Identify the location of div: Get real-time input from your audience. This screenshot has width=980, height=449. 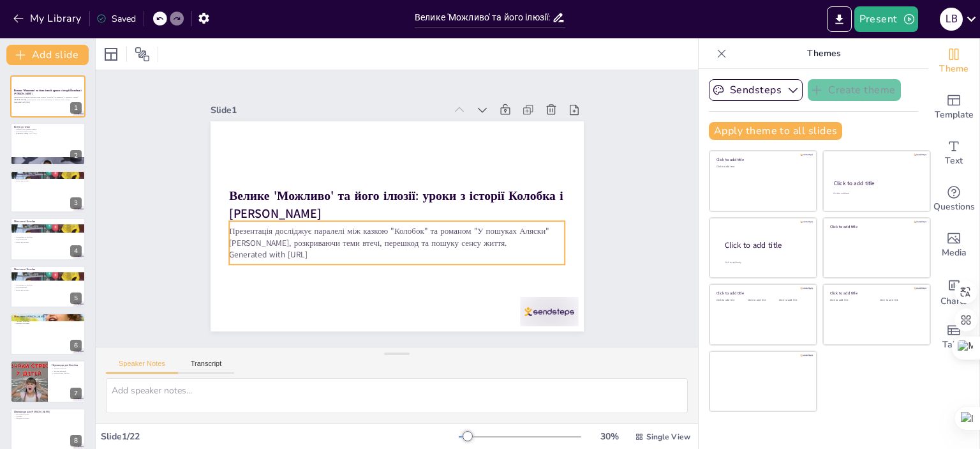
(954, 199).